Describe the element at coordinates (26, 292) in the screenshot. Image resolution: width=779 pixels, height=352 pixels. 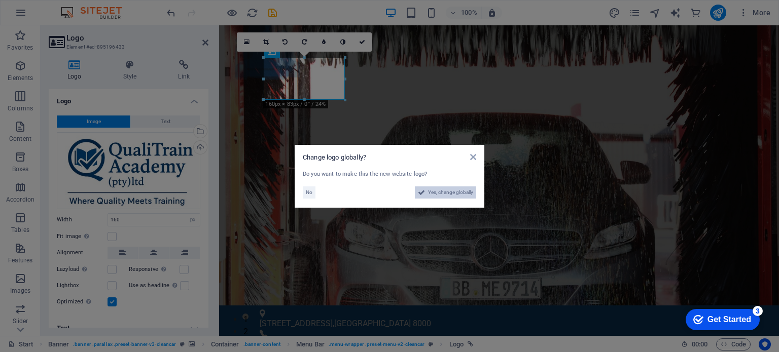
I see `button: 1` at that location.